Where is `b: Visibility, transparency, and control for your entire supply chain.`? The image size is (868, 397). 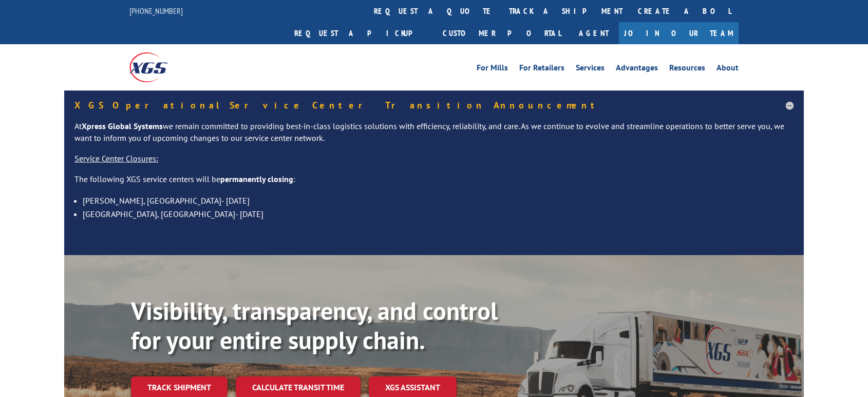 b: Visibility, transparency, and control for your entire supply chain. is located at coordinates (314, 325).